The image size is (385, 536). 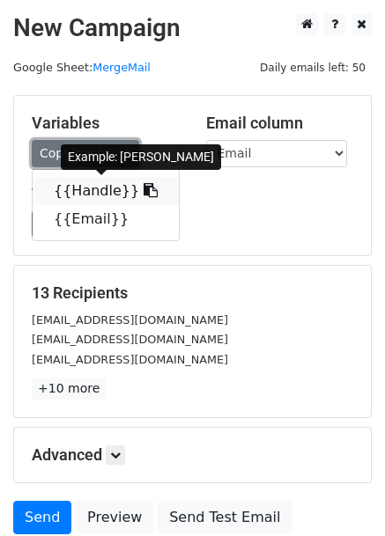 I want to click on a: Daily emails left: 50, so click(x=312, y=67).